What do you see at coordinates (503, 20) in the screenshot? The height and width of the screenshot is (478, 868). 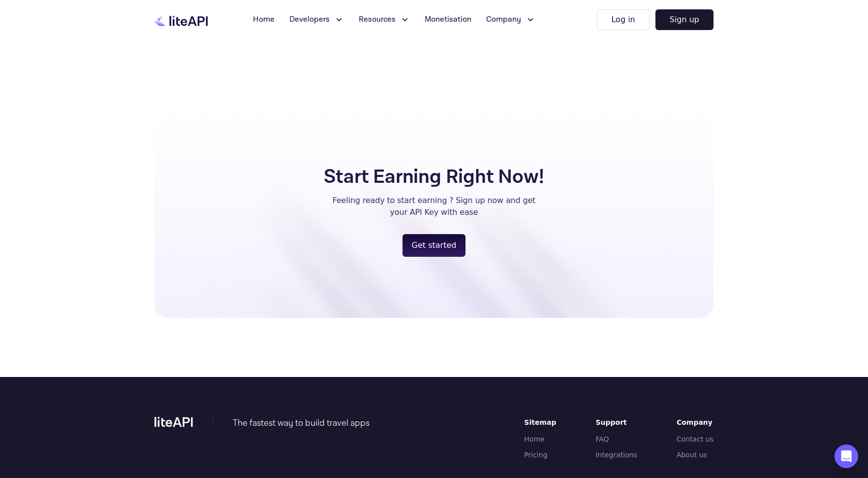 I see `span: Company` at bounding box center [503, 20].